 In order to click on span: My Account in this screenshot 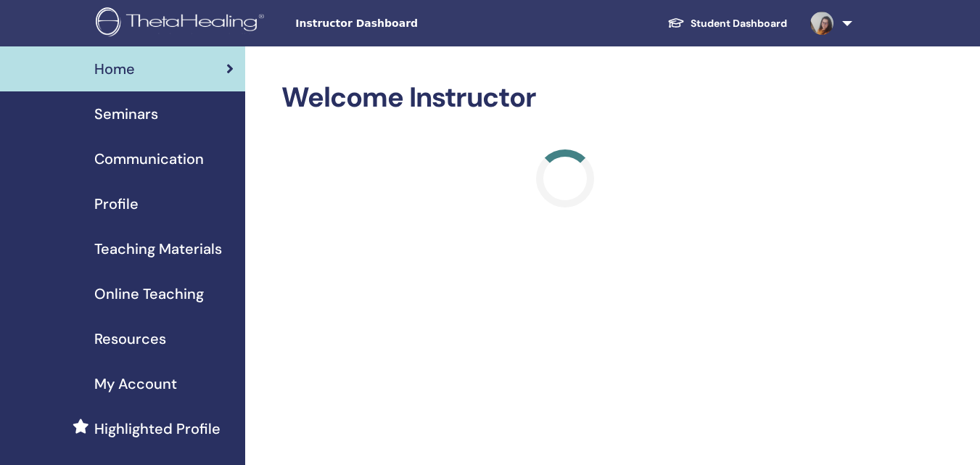, I will do `click(136, 384)`.